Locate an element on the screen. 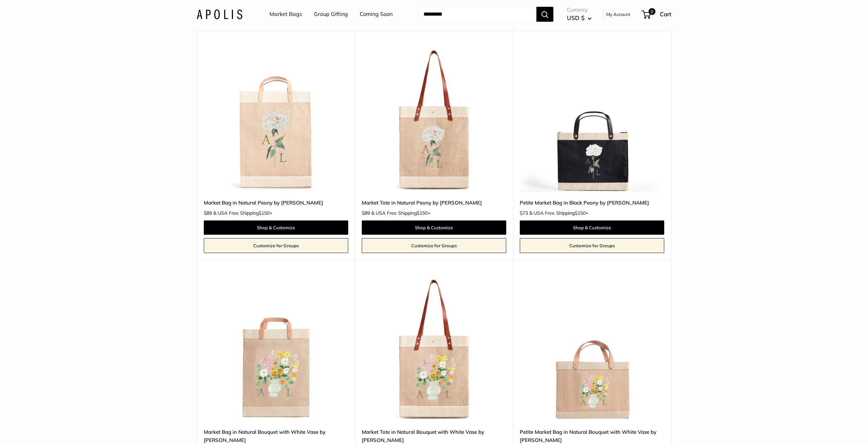 This screenshot has height=445, width=868. span: 0 is located at coordinates (652, 12).